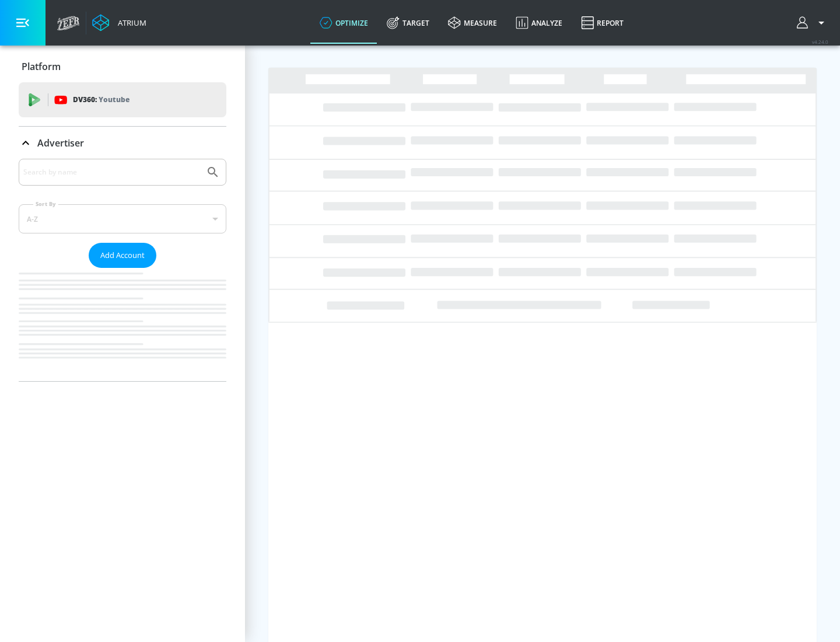 The width and height of the screenshot is (840, 642). I want to click on div: DV360: Youtube, so click(123, 100).